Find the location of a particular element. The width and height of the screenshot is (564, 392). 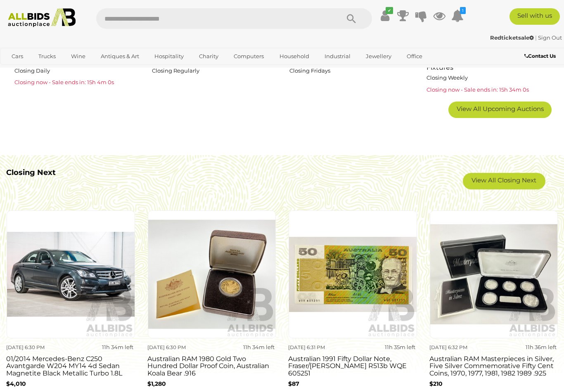

a: Wine is located at coordinates (78, 56).